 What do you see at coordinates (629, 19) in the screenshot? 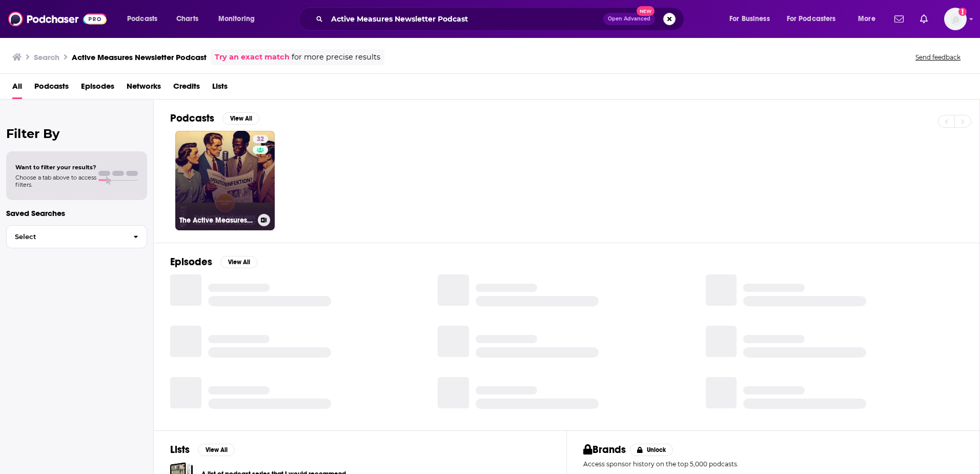
I see `span: Open Advanced` at bounding box center [629, 19].